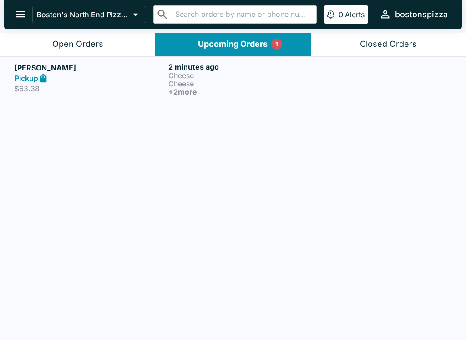  What do you see at coordinates (413, 14) in the screenshot?
I see `button: bostonspizza` at bounding box center [413, 14].